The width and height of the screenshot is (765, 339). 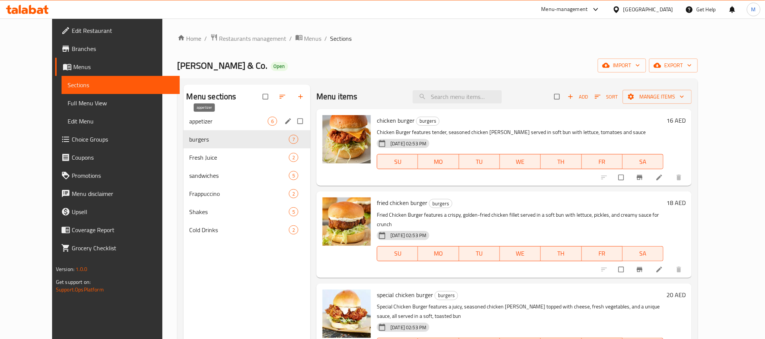 I want to click on span: Manage items, so click(x=657, y=97).